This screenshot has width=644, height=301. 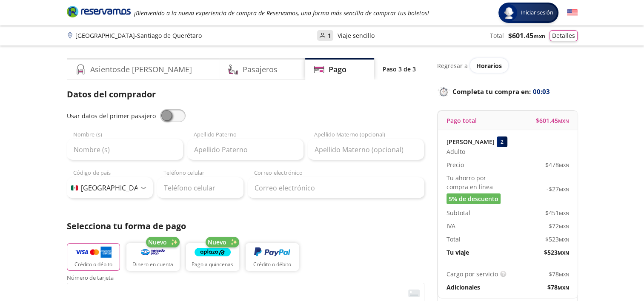 What do you see at coordinates (366, 150) in the screenshot?
I see `input: Apellido Materno (opcional)` at bounding box center [366, 150].